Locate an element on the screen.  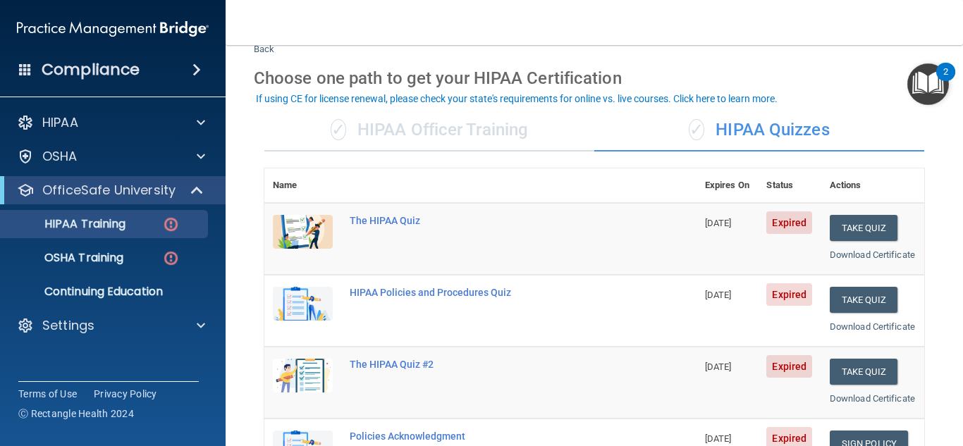
div: The HIPAA Quiz #2 is located at coordinates (488, 364).